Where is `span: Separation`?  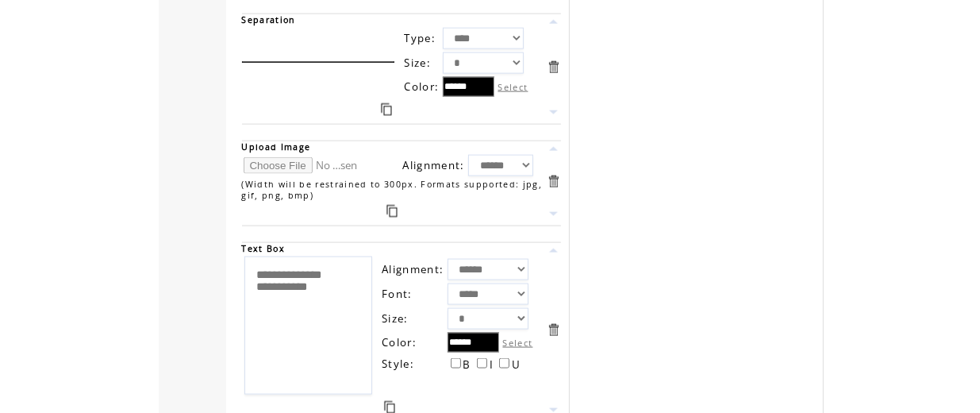
span: Separation is located at coordinates (269, 20).